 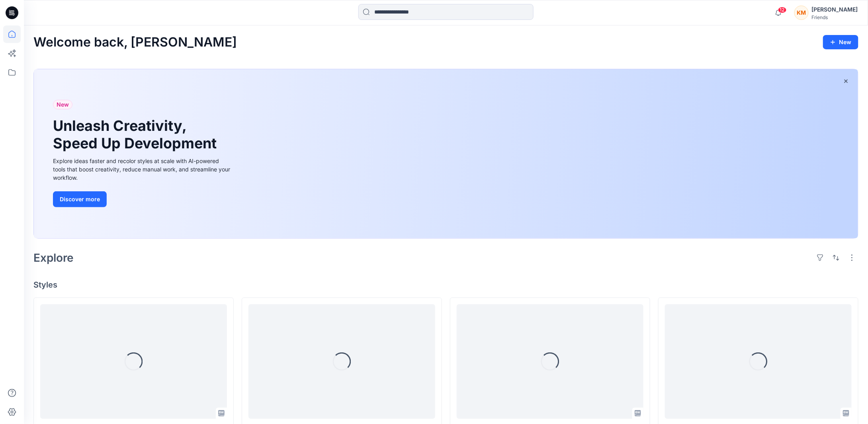 What do you see at coordinates (801, 13) in the screenshot?
I see `div: KM` at bounding box center [801, 13].